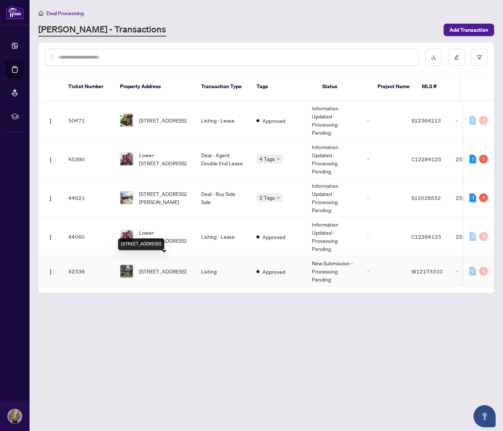 Image resolution: width=503 pixels, height=431 pixels. I want to click on th: Property Address, so click(155, 87).